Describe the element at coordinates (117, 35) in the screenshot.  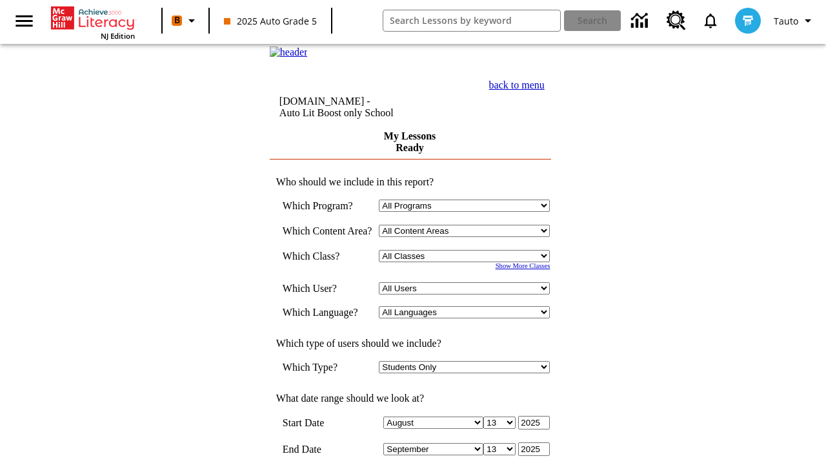
I see `span: NJ Edition` at that location.